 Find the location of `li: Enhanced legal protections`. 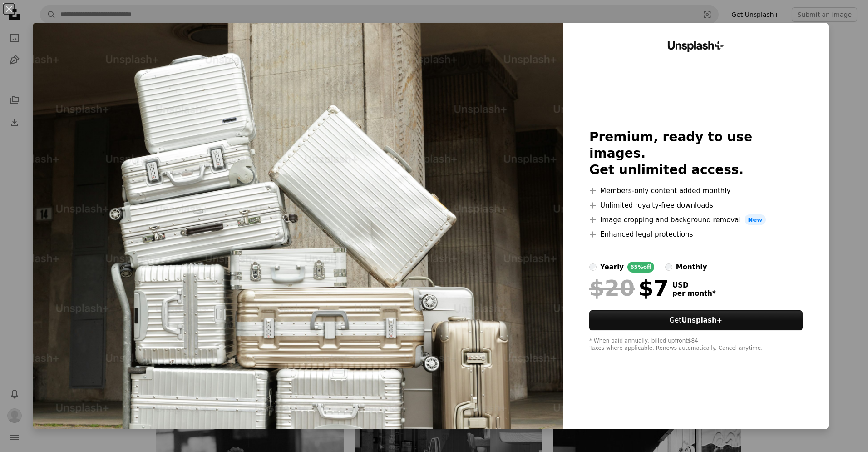

li: Enhanced legal protections is located at coordinates (696, 235).